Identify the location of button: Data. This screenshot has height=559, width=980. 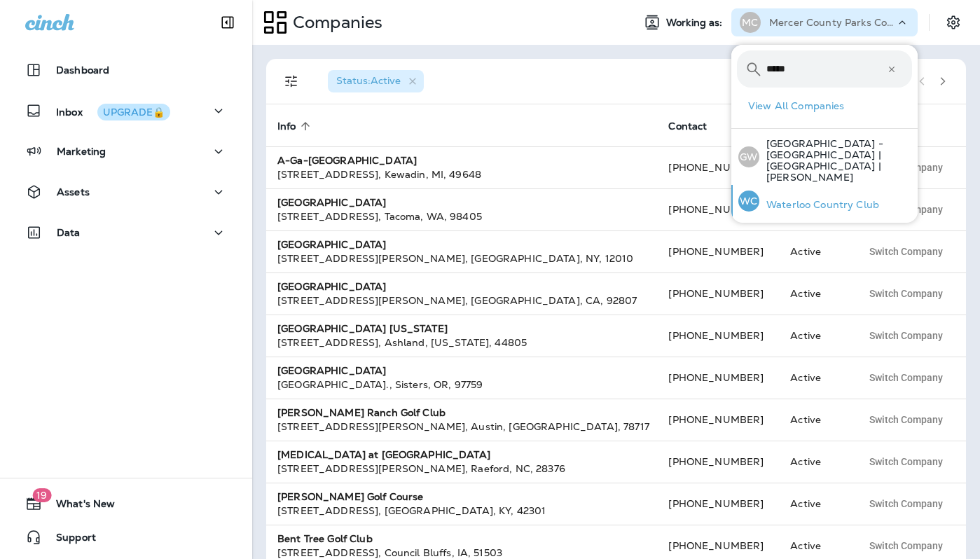
(126, 232).